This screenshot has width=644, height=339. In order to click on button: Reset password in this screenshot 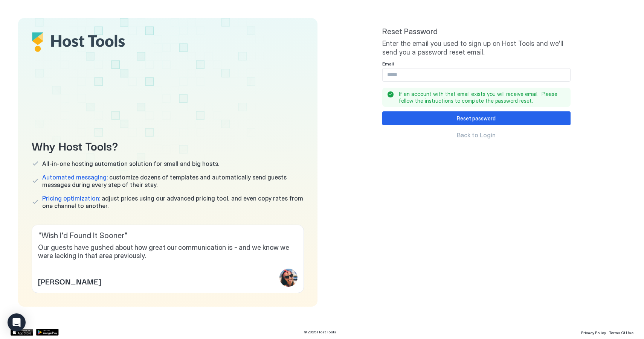, I will do `click(477, 118)`.